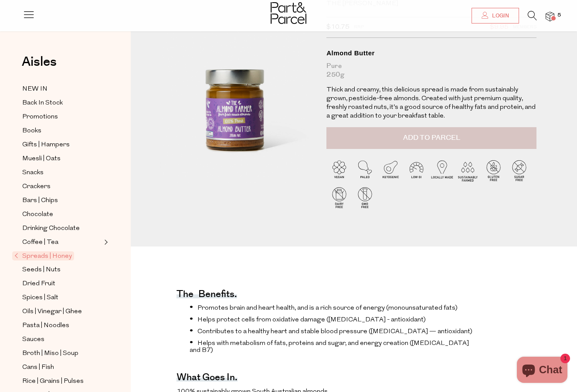 The width and height of the screenshot is (577, 392). I want to click on span: Spices | Salt, so click(40, 298).